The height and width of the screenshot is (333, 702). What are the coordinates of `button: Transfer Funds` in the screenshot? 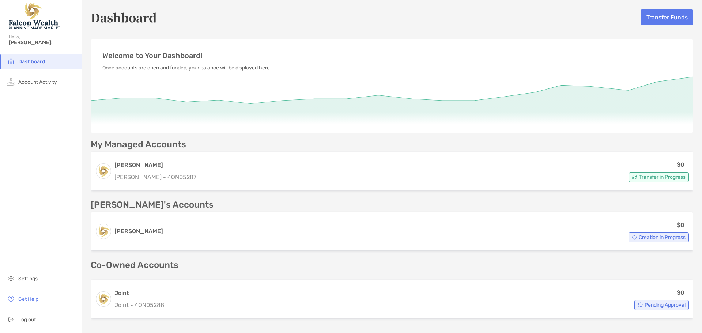 It's located at (667, 17).